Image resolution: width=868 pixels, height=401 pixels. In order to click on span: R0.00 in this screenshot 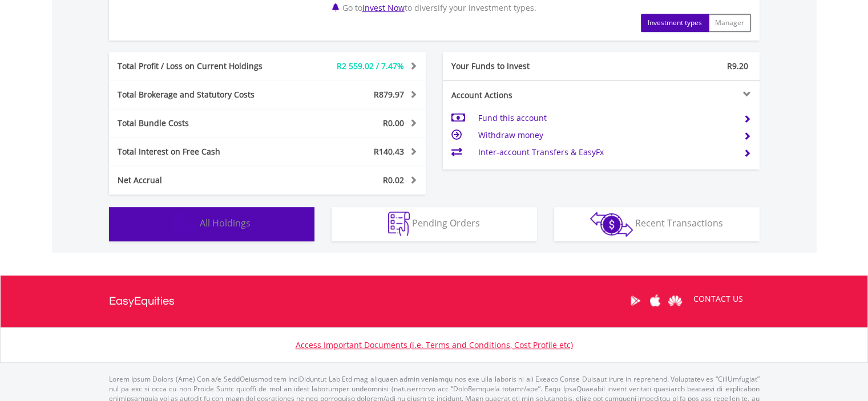, I will do `click(393, 122)`.